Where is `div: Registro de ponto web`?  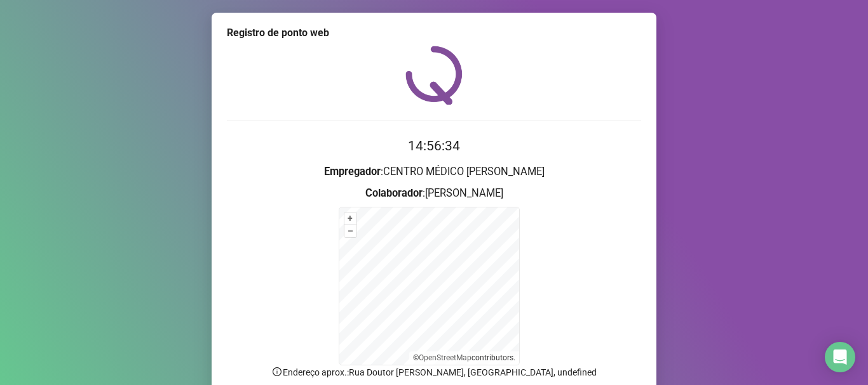
div: Registro de ponto web is located at coordinates (434, 33).